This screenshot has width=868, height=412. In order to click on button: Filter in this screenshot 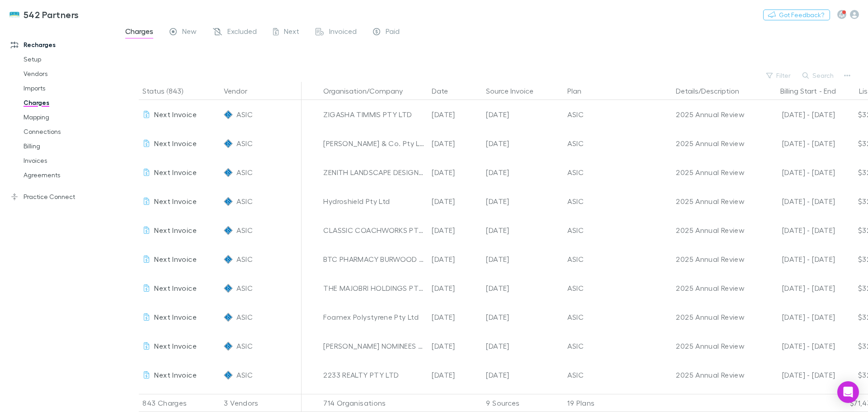, I will do `click(779, 76)`.